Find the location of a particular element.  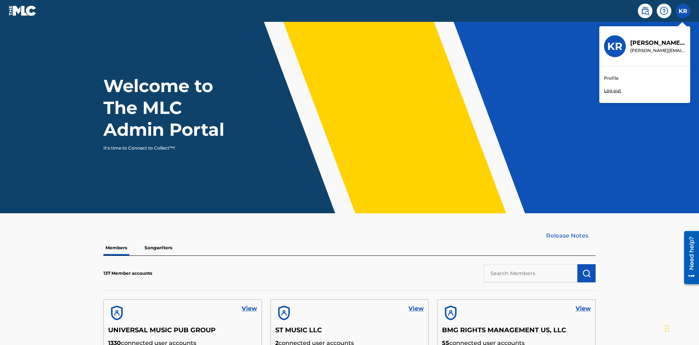

p: It's time to Connect to Collect™! is located at coordinates (166, 148).